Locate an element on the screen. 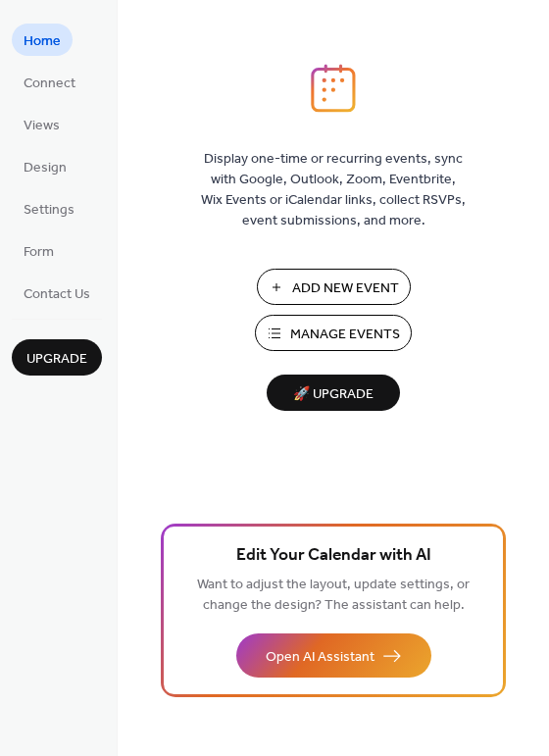 This screenshot has height=756, width=549. img: logo_icon.svg is located at coordinates (333, 89).